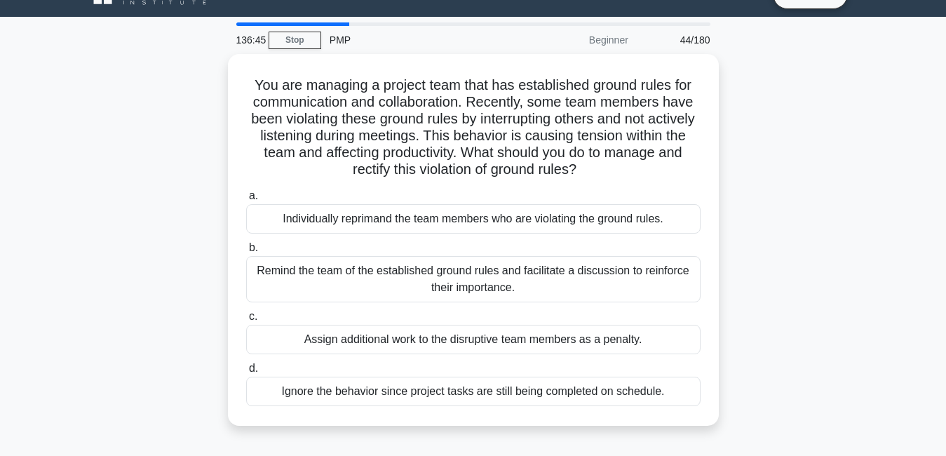 Image resolution: width=946 pixels, height=456 pixels. I want to click on div: 44/180, so click(678, 40).